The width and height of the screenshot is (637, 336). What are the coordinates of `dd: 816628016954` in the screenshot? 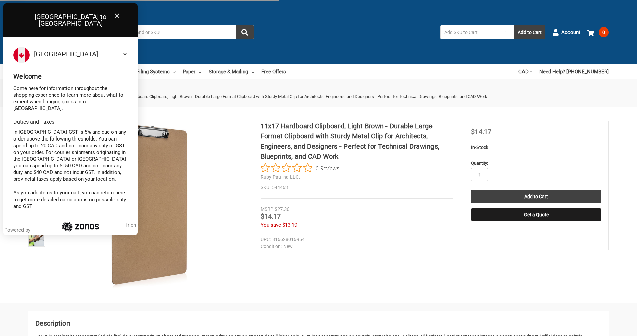 It's located at (355, 240).